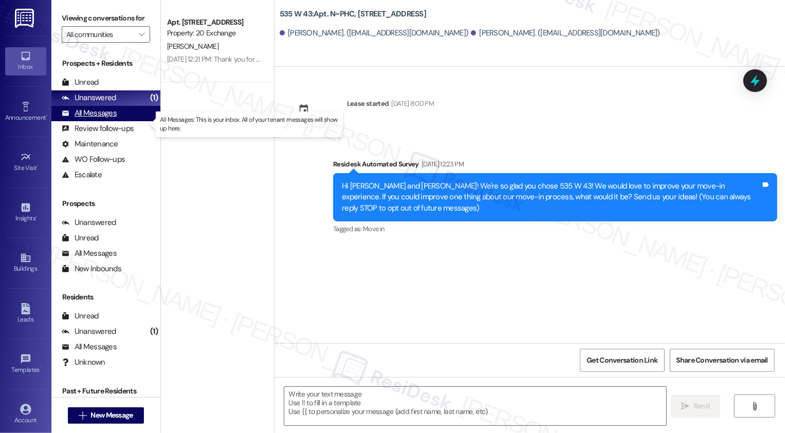 The height and width of the screenshot is (433, 785). What do you see at coordinates (106, 297) in the screenshot?
I see `div: Residents` at bounding box center [106, 297].